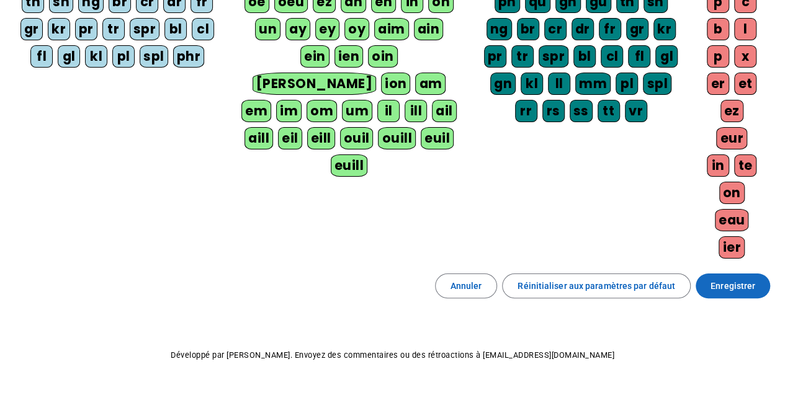 This screenshot has width=785, height=395. Describe the element at coordinates (732, 220) in the screenshot. I see `div: eau` at that location.